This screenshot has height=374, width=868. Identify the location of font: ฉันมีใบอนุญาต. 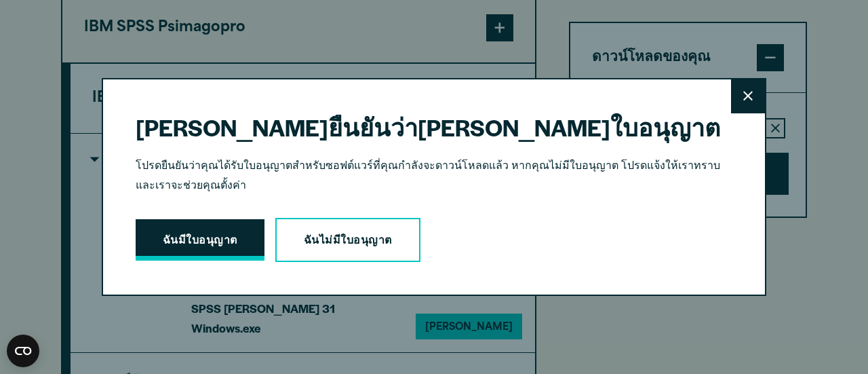
(200, 241).